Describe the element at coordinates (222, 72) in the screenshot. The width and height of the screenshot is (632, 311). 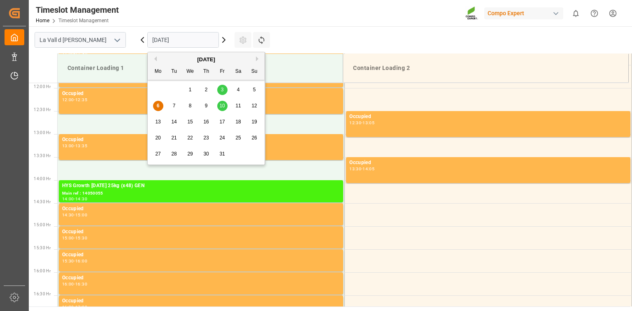
I see `div: Fr` at that location.